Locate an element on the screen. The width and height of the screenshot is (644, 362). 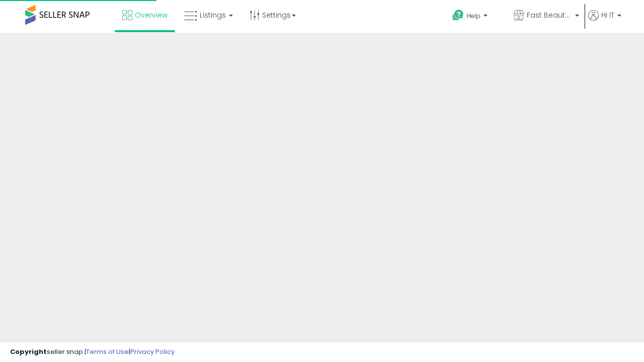
span: Overview is located at coordinates (151, 15).